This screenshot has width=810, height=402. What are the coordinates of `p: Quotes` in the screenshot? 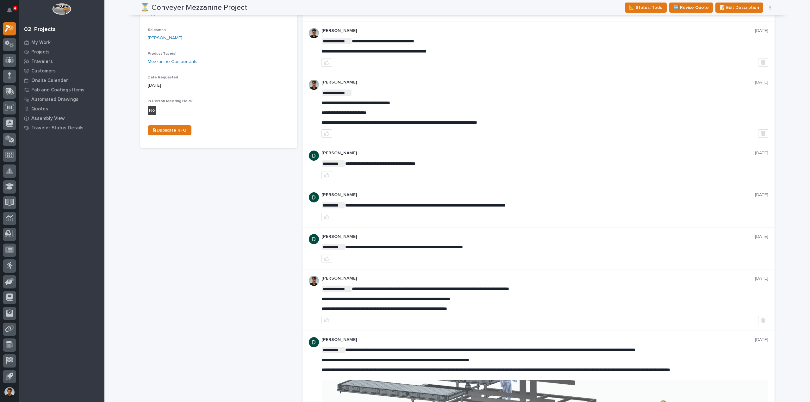 It's located at (40, 109).